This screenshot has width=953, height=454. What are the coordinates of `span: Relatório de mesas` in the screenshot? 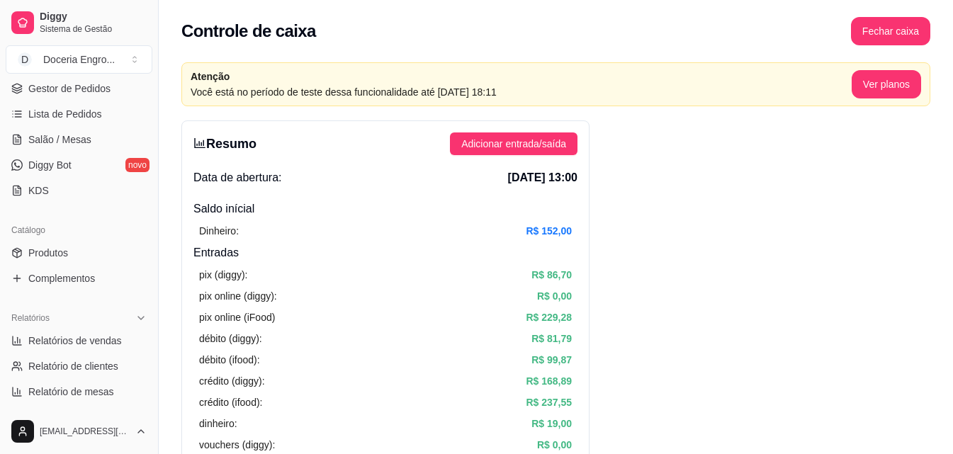 It's located at (71, 392).